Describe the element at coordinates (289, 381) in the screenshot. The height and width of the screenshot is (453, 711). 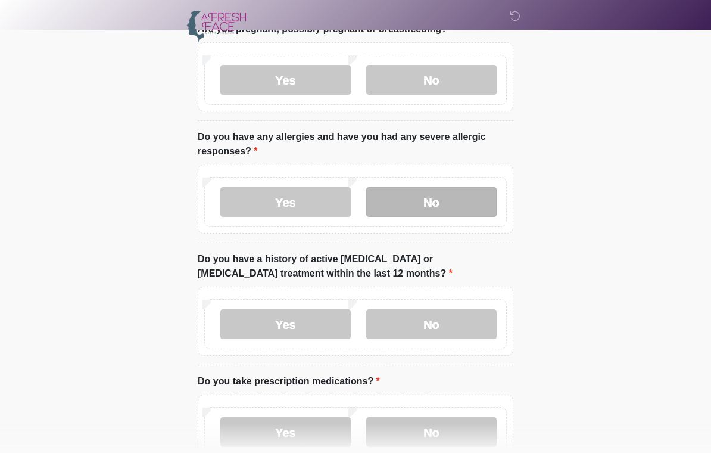
I see `label: Do you take prescription medications?` at that location.